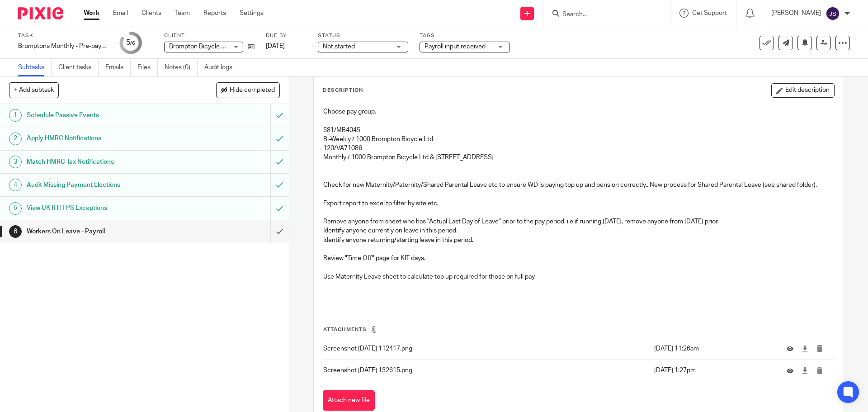  I want to click on p: Choose pay group., so click(578, 112).